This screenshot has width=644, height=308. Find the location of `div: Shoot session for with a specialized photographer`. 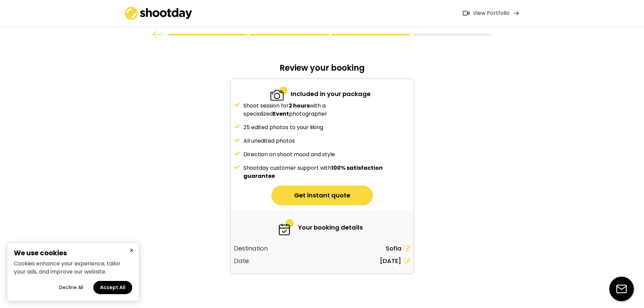

div: Shoot session for with a specialized photographer is located at coordinates (327, 110).